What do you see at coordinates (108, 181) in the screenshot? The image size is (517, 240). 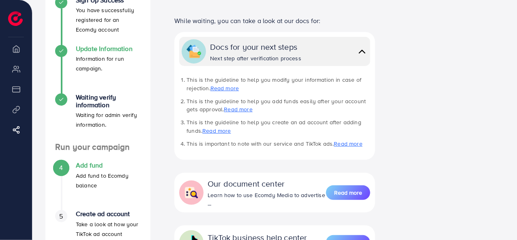 I see `p: Add fund to Ecomdy balance` at bounding box center [108, 181].